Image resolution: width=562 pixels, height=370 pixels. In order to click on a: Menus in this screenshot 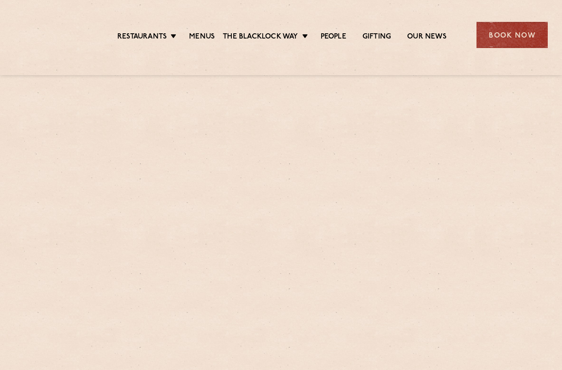, I will do `click(202, 38)`.